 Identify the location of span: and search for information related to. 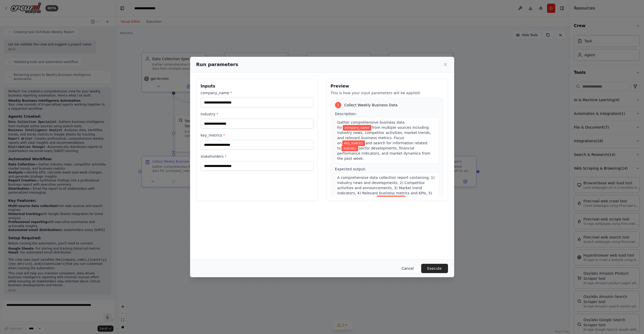
(382, 146).